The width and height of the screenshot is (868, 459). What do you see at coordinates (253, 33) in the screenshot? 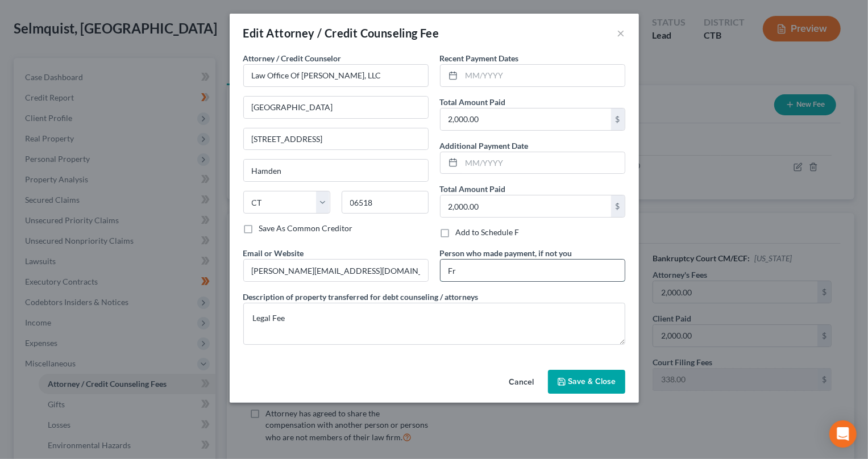
I see `span: Edit` at bounding box center [253, 33].